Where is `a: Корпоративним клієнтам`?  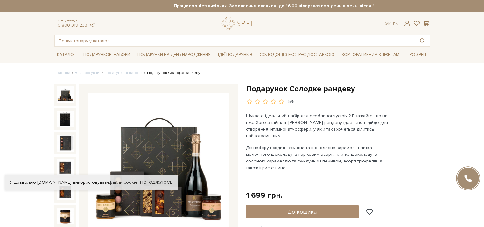 a: Корпоративним клієнтам is located at coordinates (370, 55).